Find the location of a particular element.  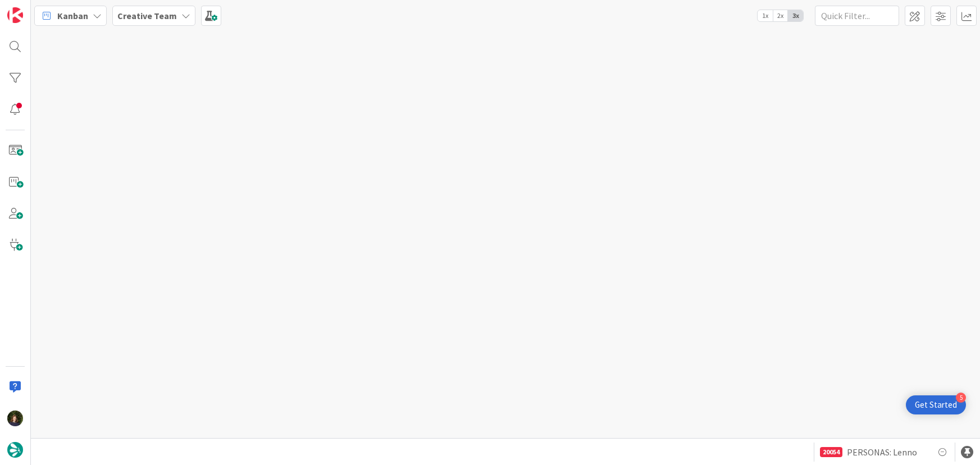

b: Creative Team is located at coordinates (148, 16).